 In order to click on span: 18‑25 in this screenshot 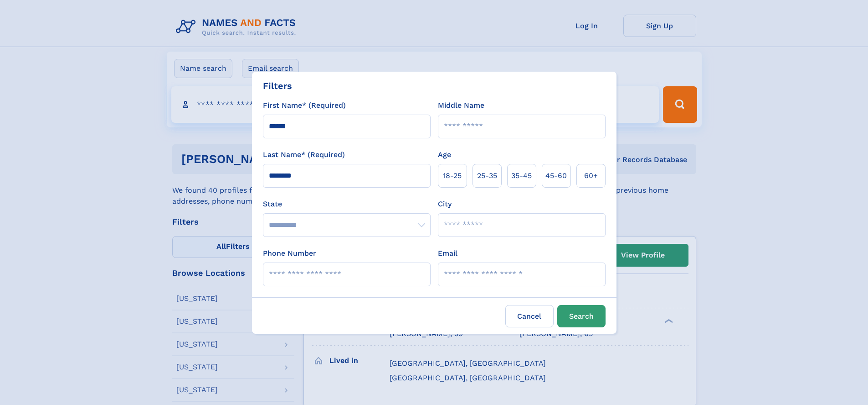, I will do `click(452, 176)`.